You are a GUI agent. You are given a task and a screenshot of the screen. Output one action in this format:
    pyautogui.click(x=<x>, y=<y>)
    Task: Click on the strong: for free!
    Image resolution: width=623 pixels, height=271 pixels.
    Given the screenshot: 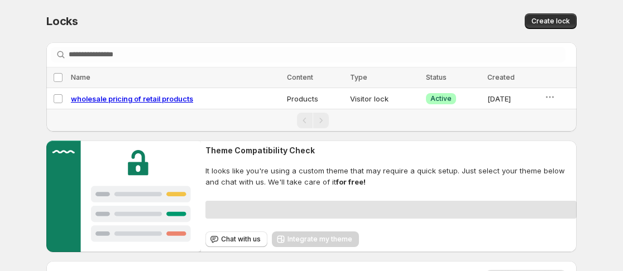 What is the action you would take?
    pyautogui.click(x=351, y=182)
    